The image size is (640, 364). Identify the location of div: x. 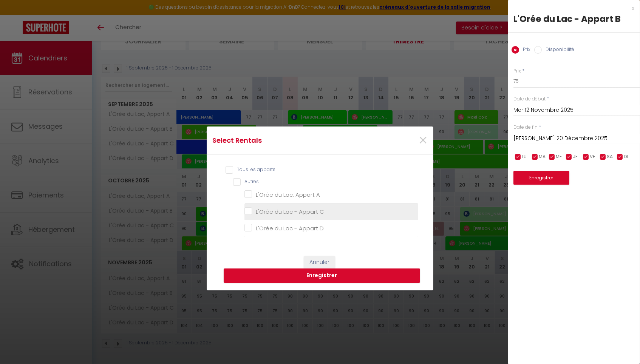
(571, 8).